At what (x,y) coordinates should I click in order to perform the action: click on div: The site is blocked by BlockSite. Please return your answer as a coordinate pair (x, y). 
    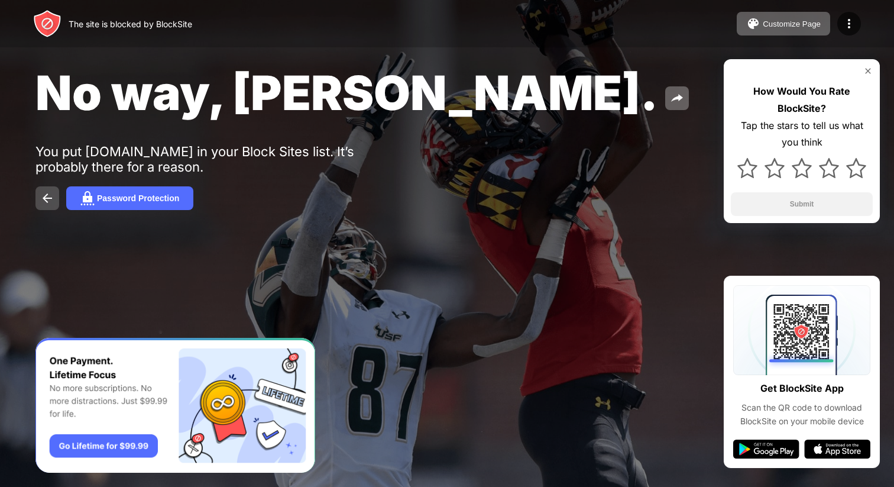
    Looking at the image, I should click on (130, 24).